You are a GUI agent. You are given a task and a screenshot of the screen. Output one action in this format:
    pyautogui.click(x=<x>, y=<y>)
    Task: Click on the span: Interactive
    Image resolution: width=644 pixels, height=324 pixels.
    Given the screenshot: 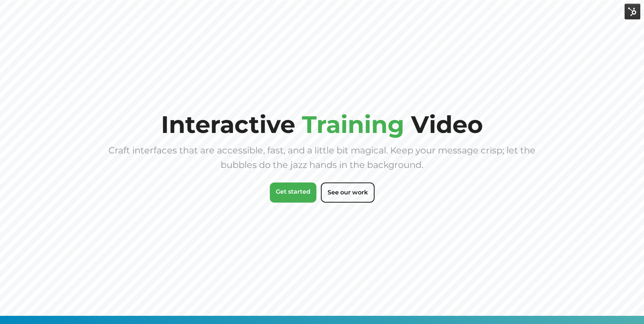 What is the action you would take?
    pyautogui.click(x=228, y=125)
    